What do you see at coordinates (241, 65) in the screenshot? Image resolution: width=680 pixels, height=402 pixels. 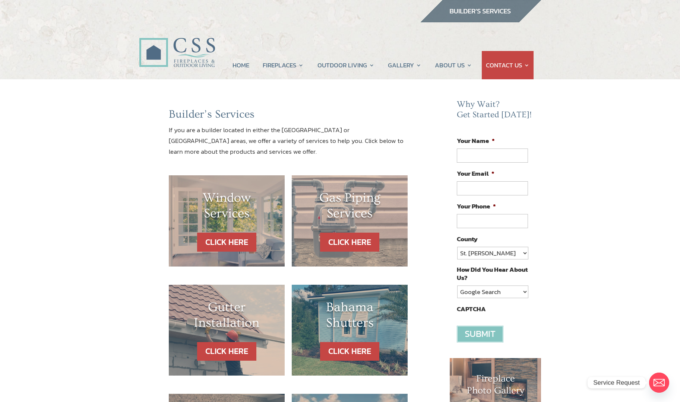 I see `a: HOME` at bounding box center [241, 65].